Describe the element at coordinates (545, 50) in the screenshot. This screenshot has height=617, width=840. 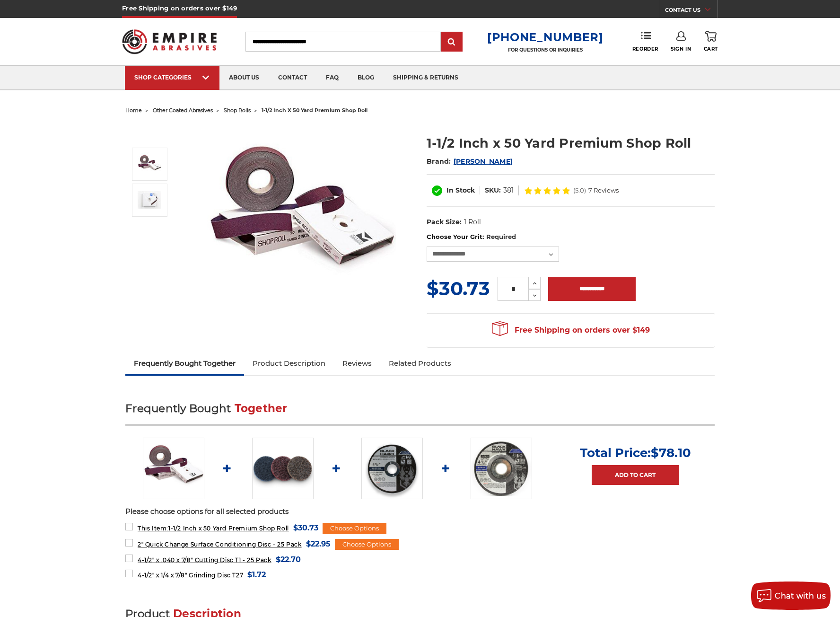
I see `p: FOR QUESTIONS OR INQUIRIES` at that location.